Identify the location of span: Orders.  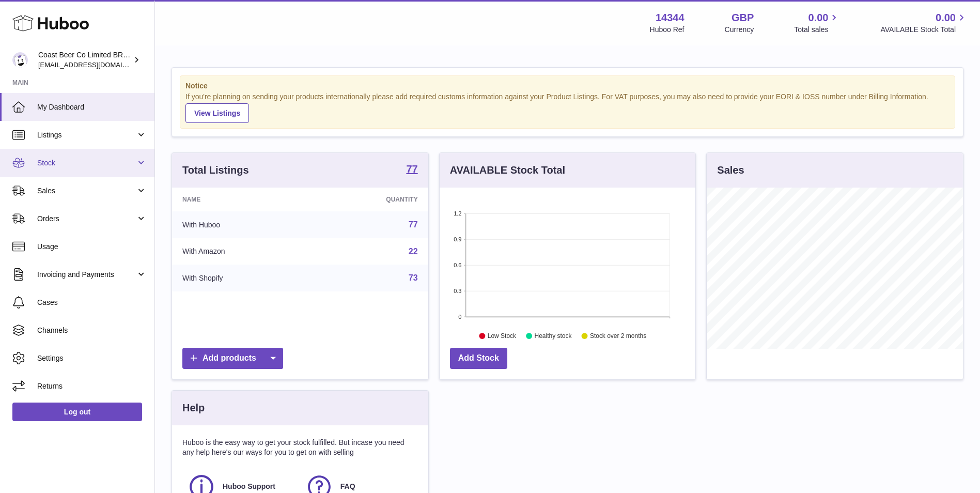
(86, 218).